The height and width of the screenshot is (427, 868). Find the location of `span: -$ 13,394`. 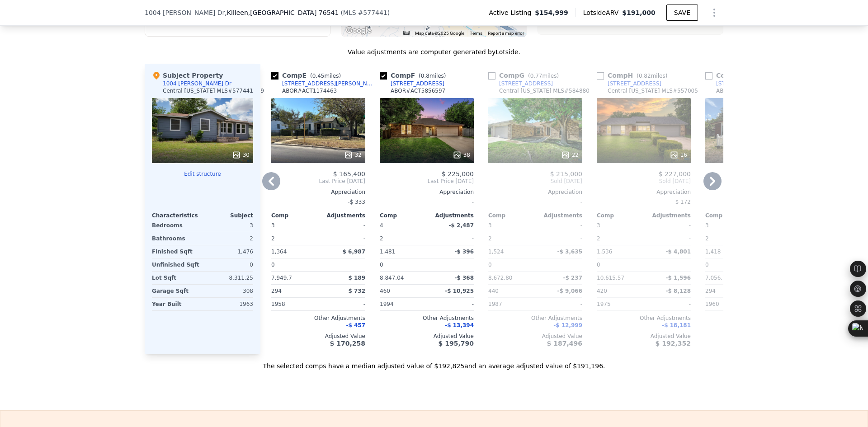

span: -$ 13,394 is located at coordinates (460, 325).